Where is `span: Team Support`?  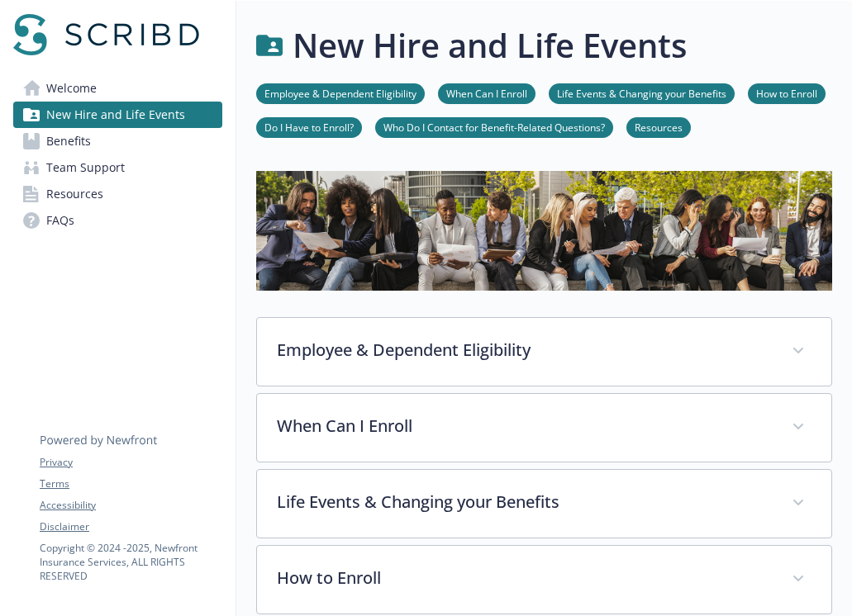
span: Team Support is located at coordinates (85, 168).